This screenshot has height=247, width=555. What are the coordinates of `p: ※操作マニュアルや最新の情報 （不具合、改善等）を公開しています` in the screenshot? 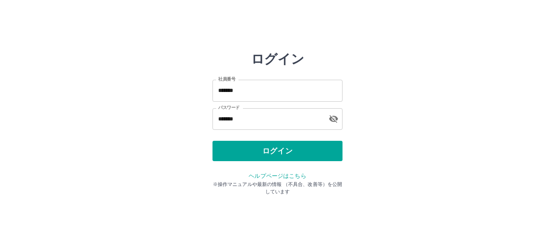 It's located at (278, 188).